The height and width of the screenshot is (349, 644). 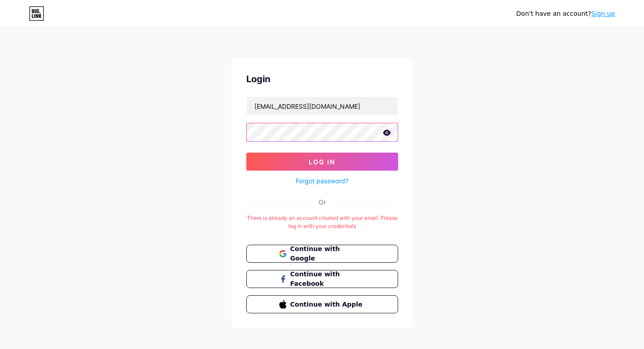 I want to click on span: Continue with Google, so click(x=327, y=254).